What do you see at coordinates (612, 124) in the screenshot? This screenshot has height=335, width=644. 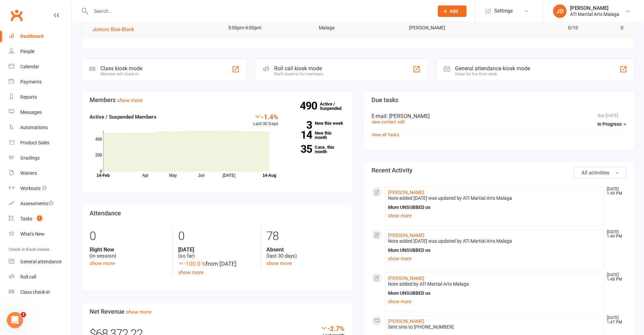 I see `button: In Progress` at bounding box center [612, 124].